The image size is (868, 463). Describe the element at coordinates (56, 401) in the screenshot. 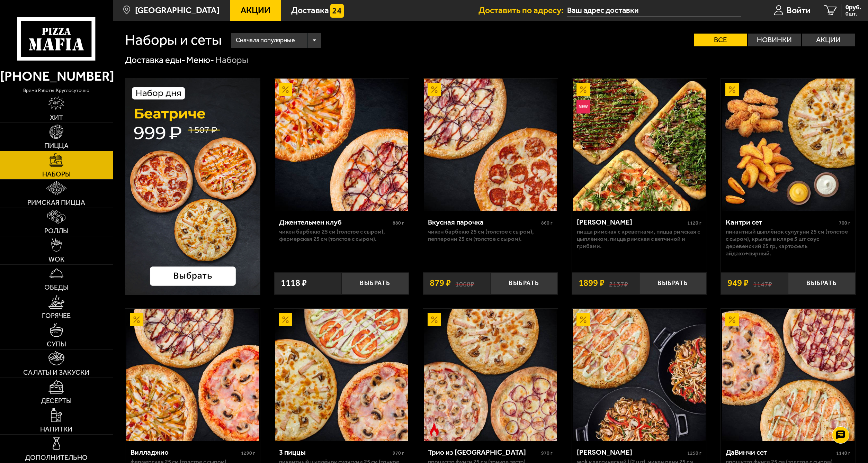

I see `span: Десерты` at that location.